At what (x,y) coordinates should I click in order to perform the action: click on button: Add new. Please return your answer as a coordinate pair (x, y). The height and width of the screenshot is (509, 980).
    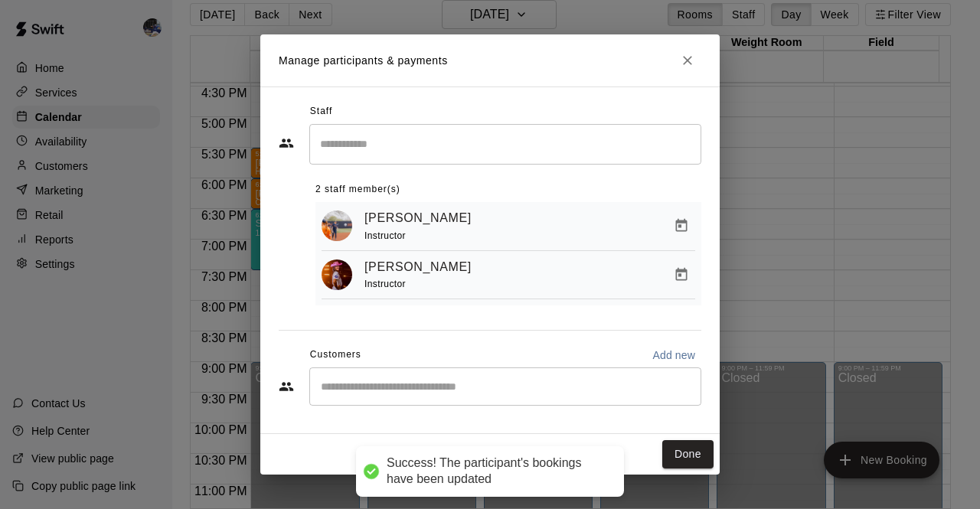
    Looking at the image, I should click on (674, 355).